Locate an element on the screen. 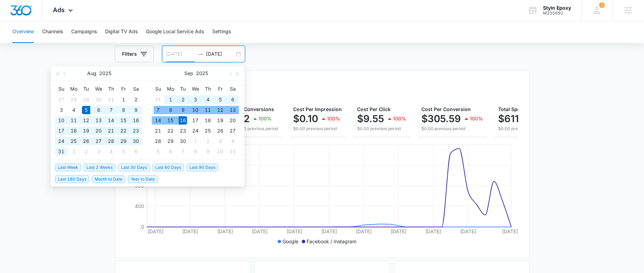 Image resolution: width=644 pixels, height=273 pixels. td: 2025-08-05 is located at coordinates (86, 110).